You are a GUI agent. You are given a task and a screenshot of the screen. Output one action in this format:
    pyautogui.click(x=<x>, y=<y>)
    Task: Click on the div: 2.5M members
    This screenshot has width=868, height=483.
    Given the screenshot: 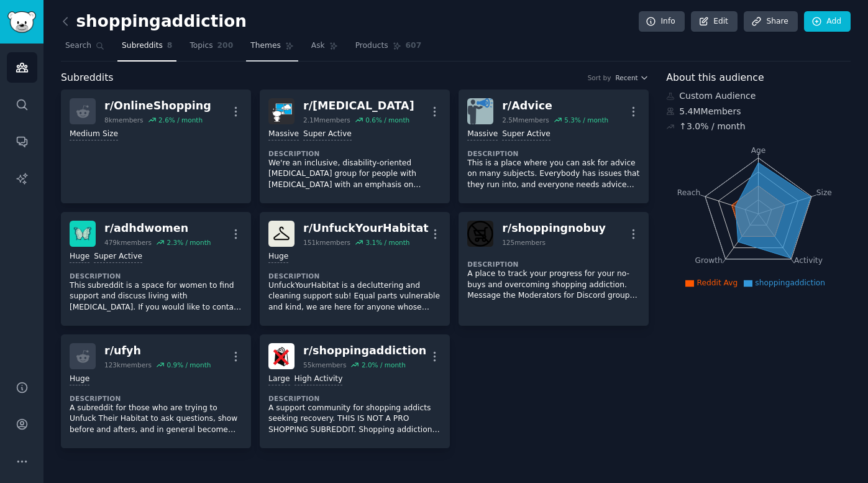 What is the action you would take?
    pyautogui.click(x=526, y=120)
    